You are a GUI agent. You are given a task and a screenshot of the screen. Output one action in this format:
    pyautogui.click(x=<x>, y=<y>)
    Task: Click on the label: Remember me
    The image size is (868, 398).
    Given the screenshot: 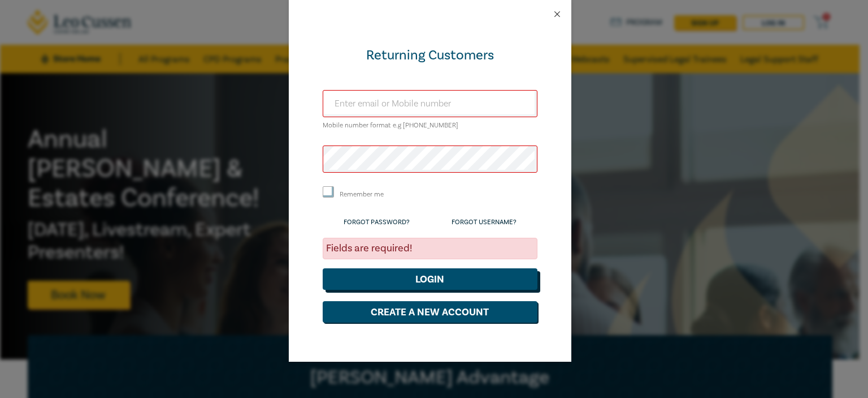 What is the action you would take?
    pyautogui.click(x=362, y=194)
    